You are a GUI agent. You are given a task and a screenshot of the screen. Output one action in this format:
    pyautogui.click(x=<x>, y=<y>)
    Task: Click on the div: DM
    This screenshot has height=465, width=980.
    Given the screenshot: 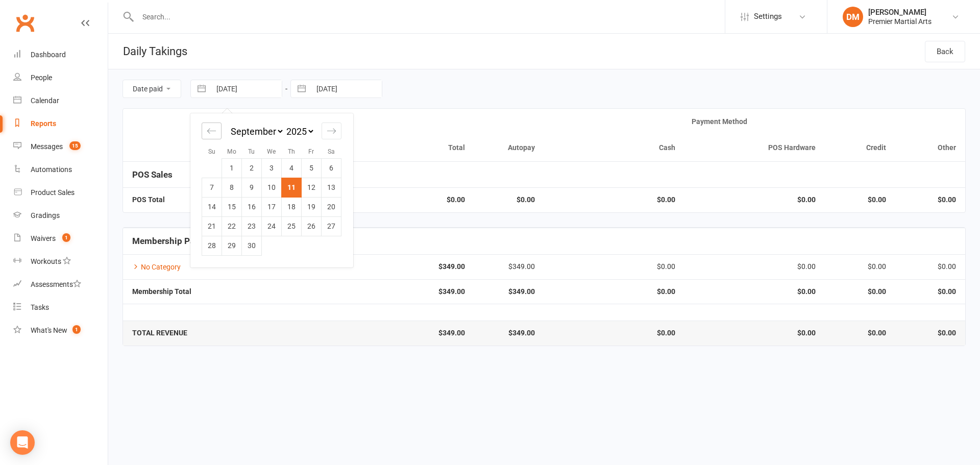 What is the action you would take?
    pyautogui.click(x=853, y=16)
    